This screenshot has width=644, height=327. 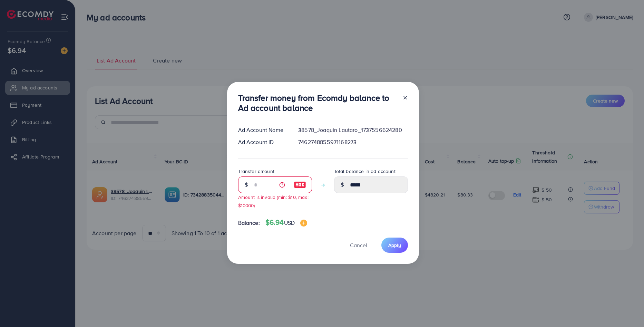 What do you see at coordinates (365, 171) in the screenshot?
I see `label: Total balance in ad account` at bounding box center [365, 171].